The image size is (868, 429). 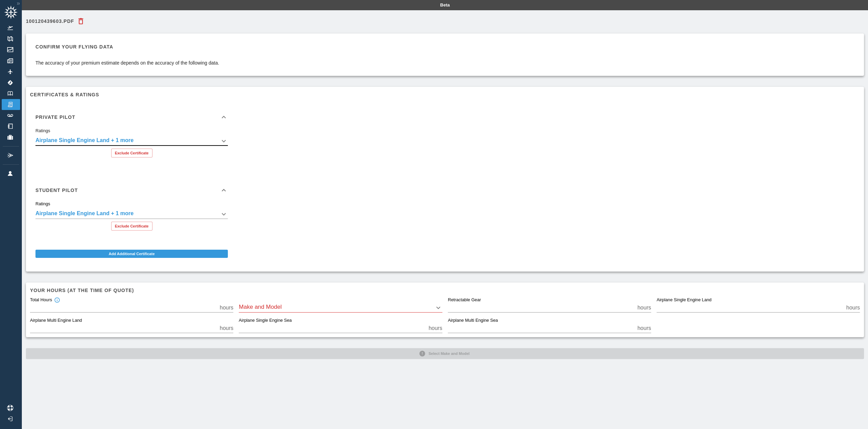 What do you see at coordinates (56, 190) in the screenshot?
I see `h6: Student Pilot` at bounding box center [56, 190].